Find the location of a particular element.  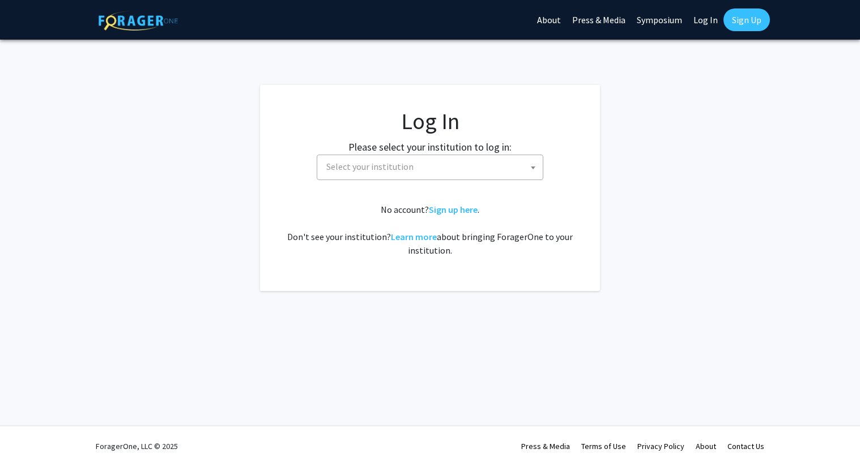

h1: Log In is located at coordinates (430, 121).